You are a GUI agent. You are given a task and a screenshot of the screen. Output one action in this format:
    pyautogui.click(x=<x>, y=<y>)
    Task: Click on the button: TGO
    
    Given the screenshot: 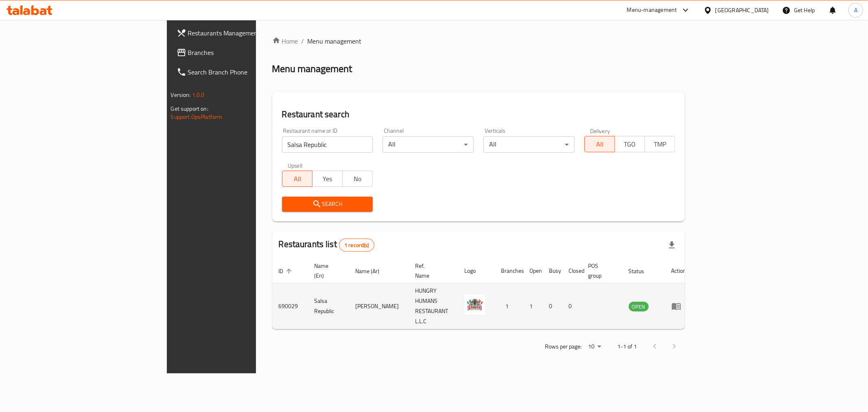 What is the action you would take?
    pyautogui.click(x=630, y=144)
    